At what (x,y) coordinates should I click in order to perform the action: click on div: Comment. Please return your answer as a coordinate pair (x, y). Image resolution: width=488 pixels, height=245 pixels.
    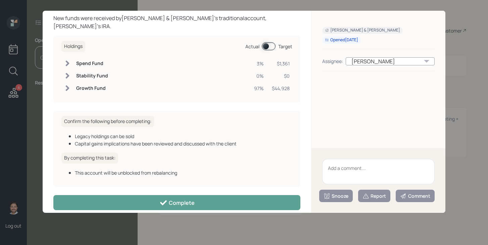
    Looking at the image, I should click on (415, 196).